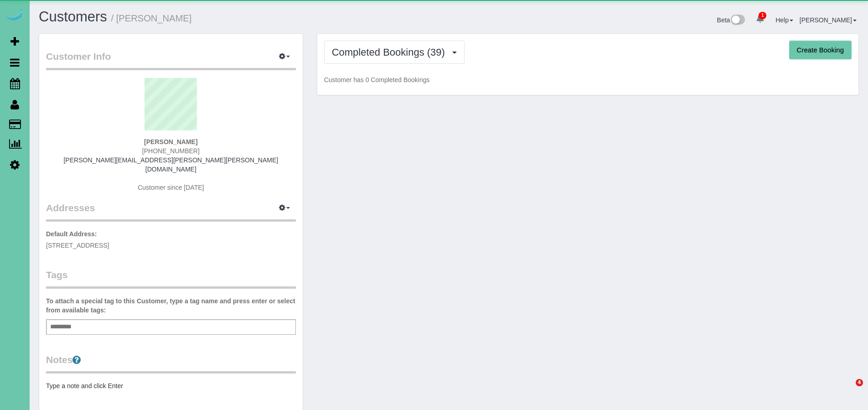 This screenshot has height=410, width=868. I want to click on span: Completed Bookings (39), so click(391, 52).